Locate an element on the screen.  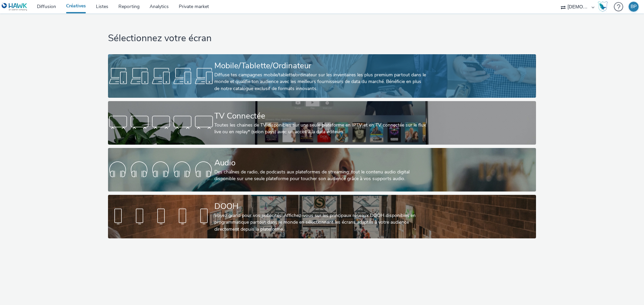
img: Hawk Academy is located at coordinates (603, 7).